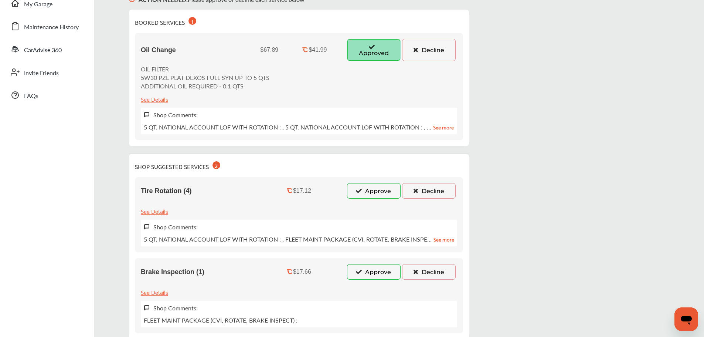 The height and width of the screenshot is (337, 704). Describe the element at coordinates (177, 165) in the screenshot. I see `div: SHOP SUGGESTED SERVICES` at that location.